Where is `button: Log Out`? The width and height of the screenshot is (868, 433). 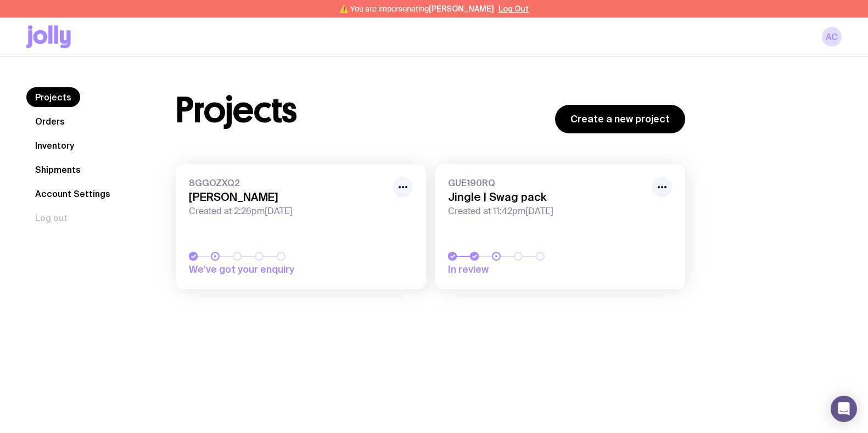
button: Log Out is located at coordinates (513, 9).